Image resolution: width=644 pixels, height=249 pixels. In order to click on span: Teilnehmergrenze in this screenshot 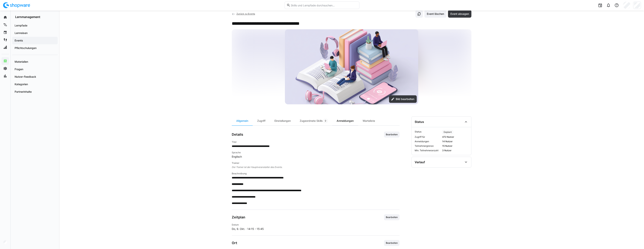, I will do `click(428, 146)`.